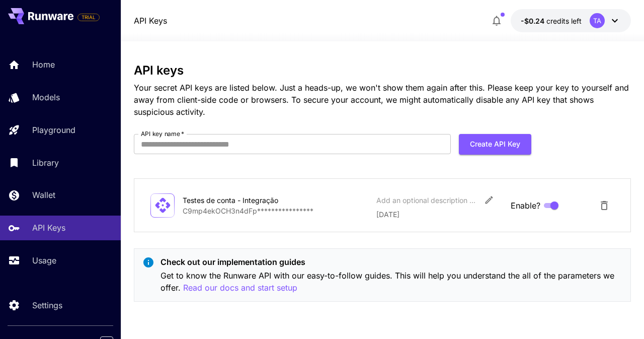 The image size is (644, 339). Describe the element at coordinates (88, 17) in the screenshot. I see `span: TRIAL` at that location.